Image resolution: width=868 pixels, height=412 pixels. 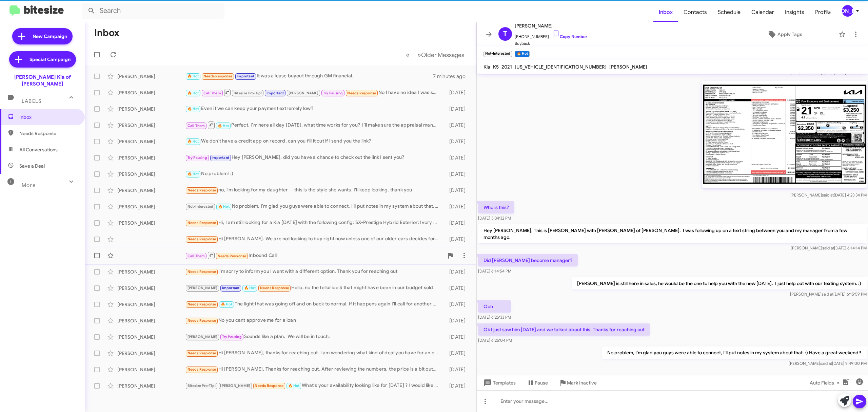 What do you see at coordinates (551, 43) in the screenshot?
I see `span: Buyback` at bounding box center [551, 43].